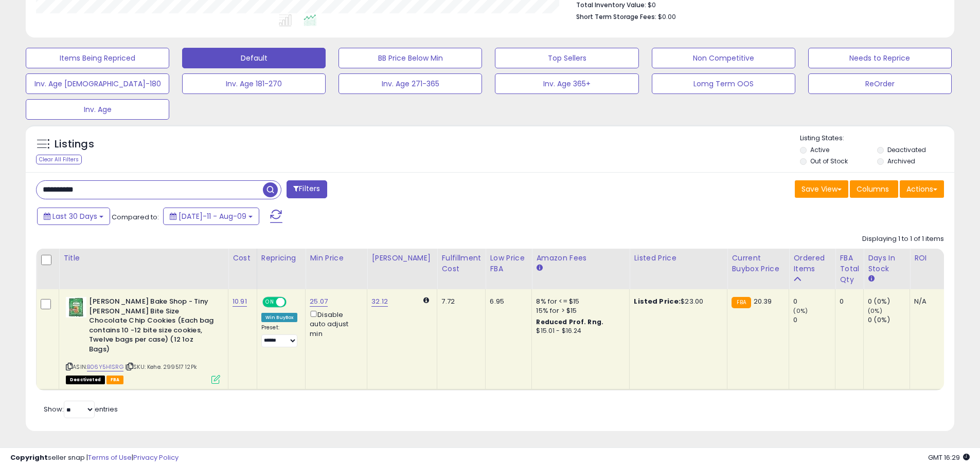 The height and width of the screenshot is (468, 980). I want to click on a: 25.07, so click(319, 302).